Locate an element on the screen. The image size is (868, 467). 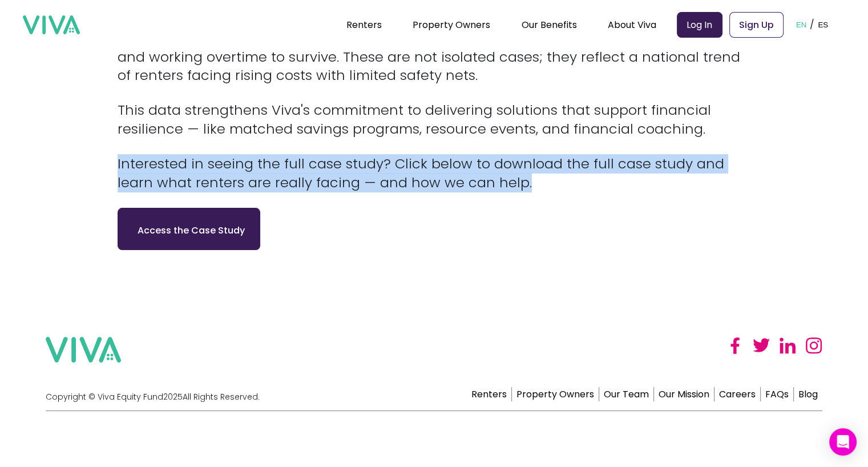
p: Copyright © Viva Equity Fund 2025 All Rights Reserved. is located at coordinates (152, 396).